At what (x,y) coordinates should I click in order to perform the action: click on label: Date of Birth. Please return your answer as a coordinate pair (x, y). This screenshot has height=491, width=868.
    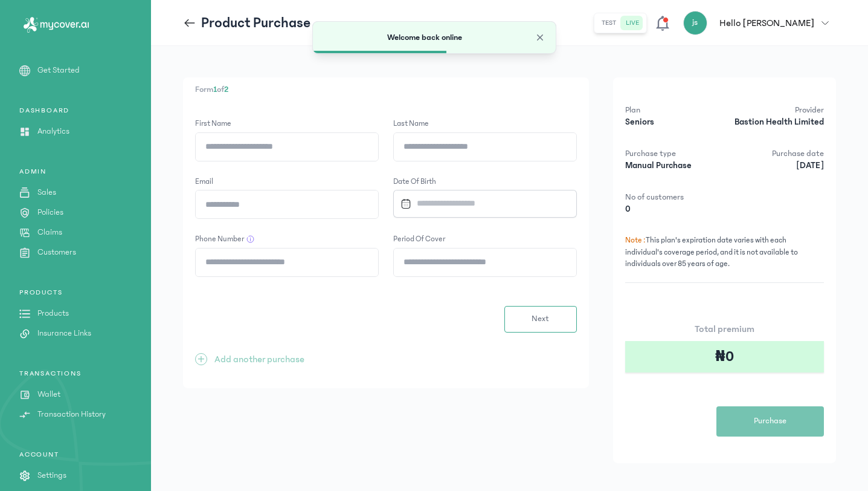
    Looking at the image, I should click on (485, 182).